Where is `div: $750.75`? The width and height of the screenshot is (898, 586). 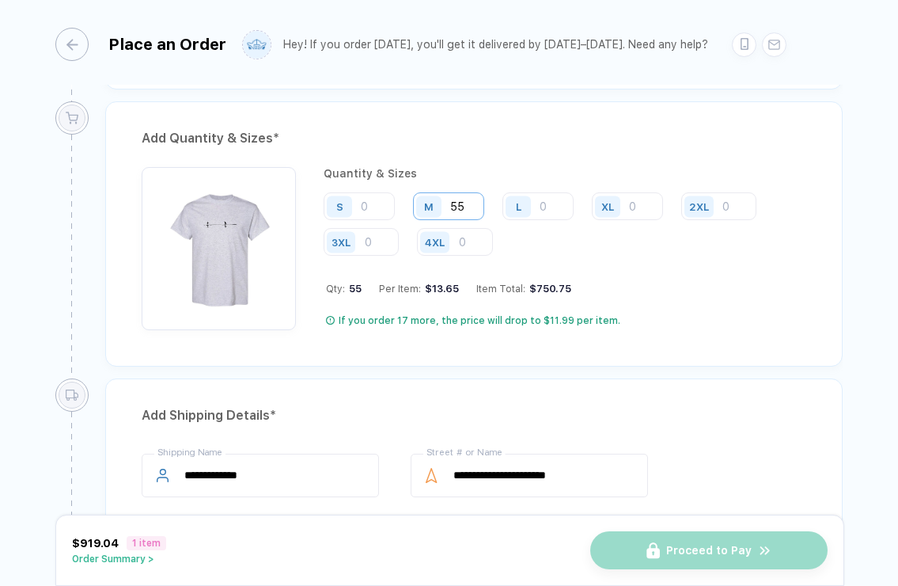
div: $750.75 is located at coordinates (549, 288).